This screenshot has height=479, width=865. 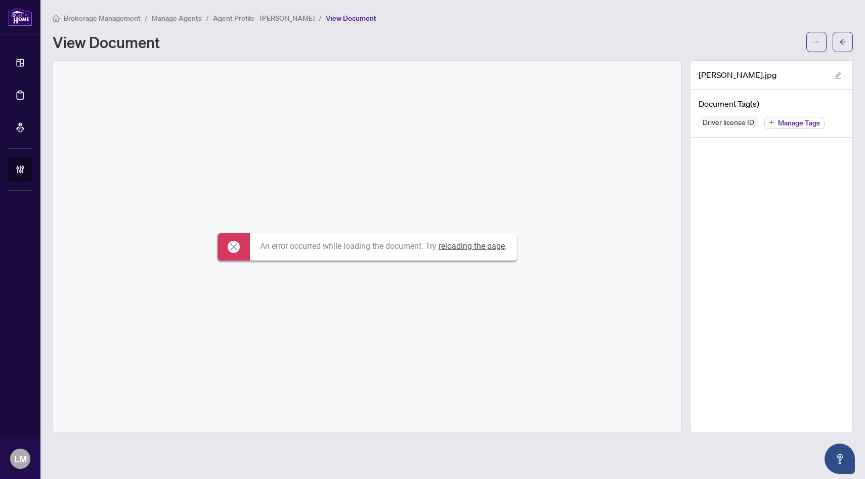 What do you see at coordinates (838, 75) in the screenshot?
I see `span: edit` at bounding box center [838, 75].